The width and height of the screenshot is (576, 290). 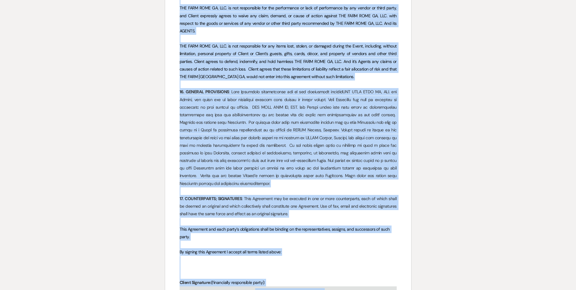 I want to click on span: THE FARM ROME GA, LLC. is not responsible for the performance or lack of performance by any vendo..., so click(x=289, y=19).